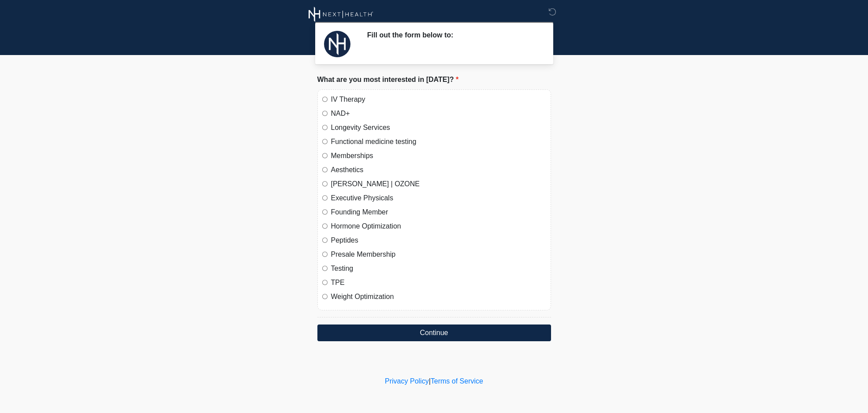  What do you see at coordinates (439, 99) in the screenshot?
I see `label: IV Therapy` at bounding box center [439, 99].